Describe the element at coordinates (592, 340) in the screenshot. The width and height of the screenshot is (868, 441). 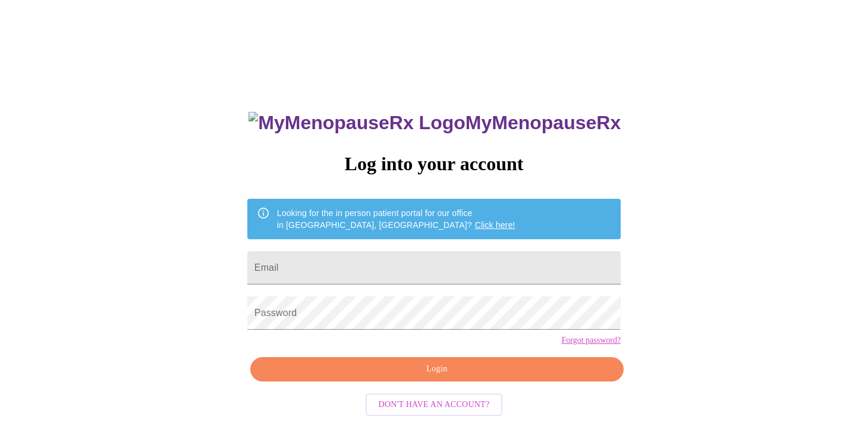
I see `a: Forgot password?` at that location.